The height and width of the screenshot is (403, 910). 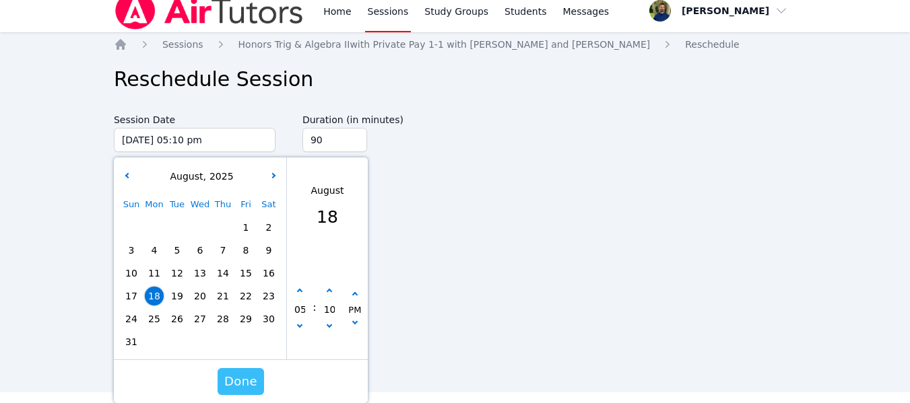 I want to click on div: Choose Saturday August 30 of 2025, so click(x=269, y=319).